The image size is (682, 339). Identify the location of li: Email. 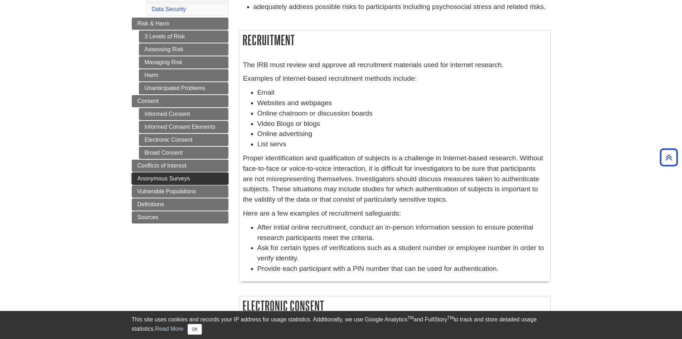
(402, 92).